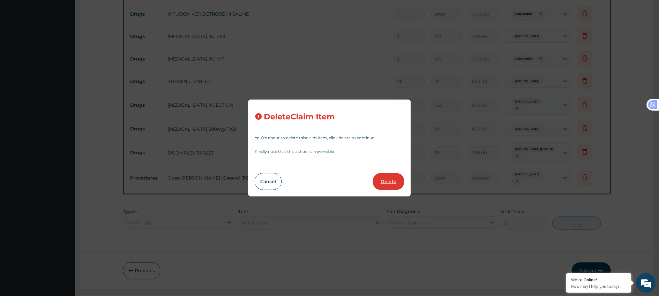  I want to click on button: Delete, so click(388, 181).